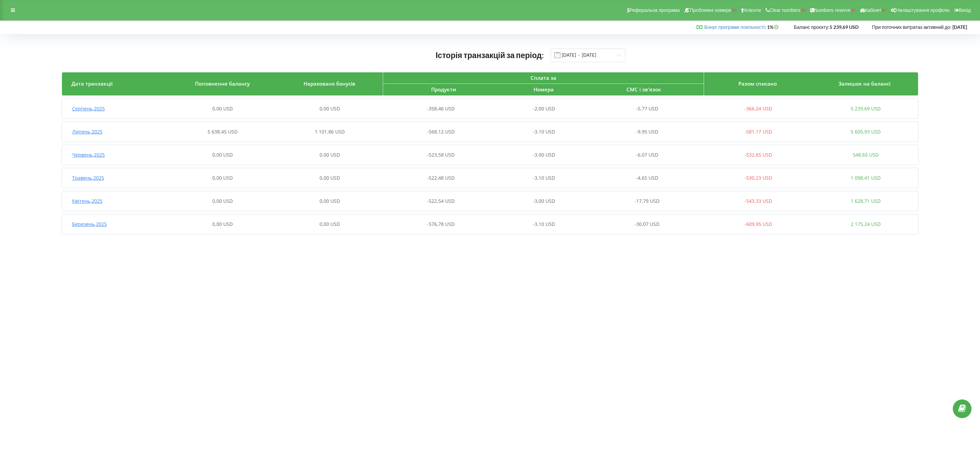  What do you see at coordinates (544, 109) in the screenshot?
I see `span: -2,00 USD` at bounding box center [544, 109].